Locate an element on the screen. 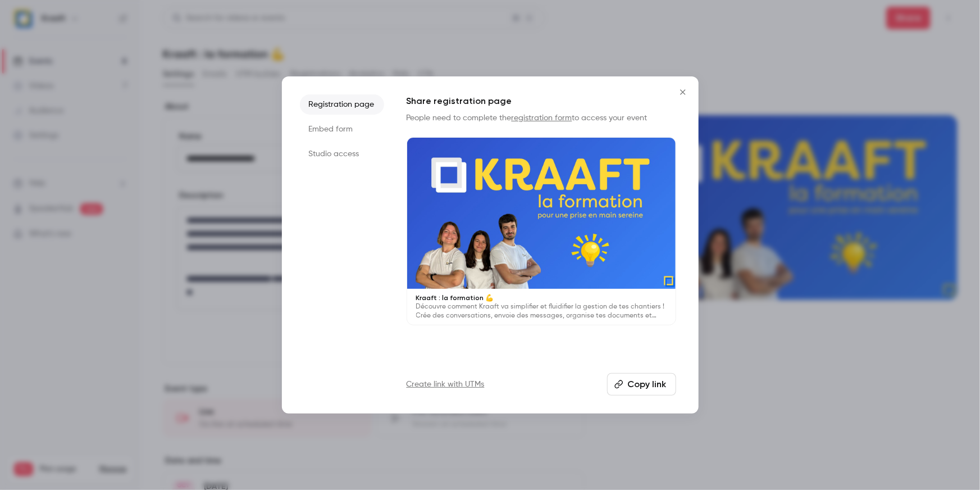 The width and height of the screenshot is (980, 490). li: Studio access is located at coordinates (342, 154).